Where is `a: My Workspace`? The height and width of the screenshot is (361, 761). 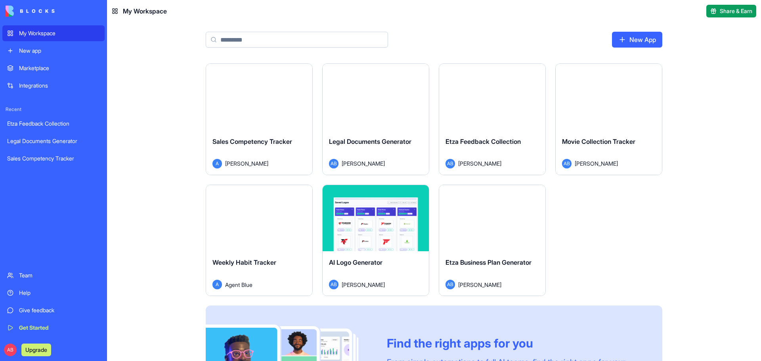
a: My Workspace is located at coordinates (54, 33).